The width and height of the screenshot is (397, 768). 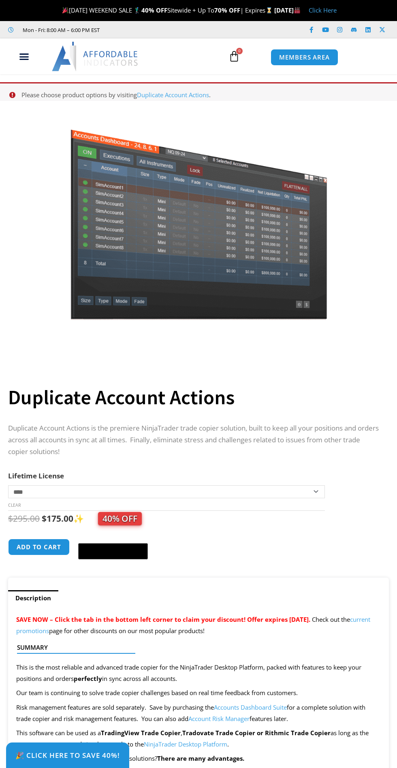 I want to click on a: Click Here, so click(x=322, y=10).